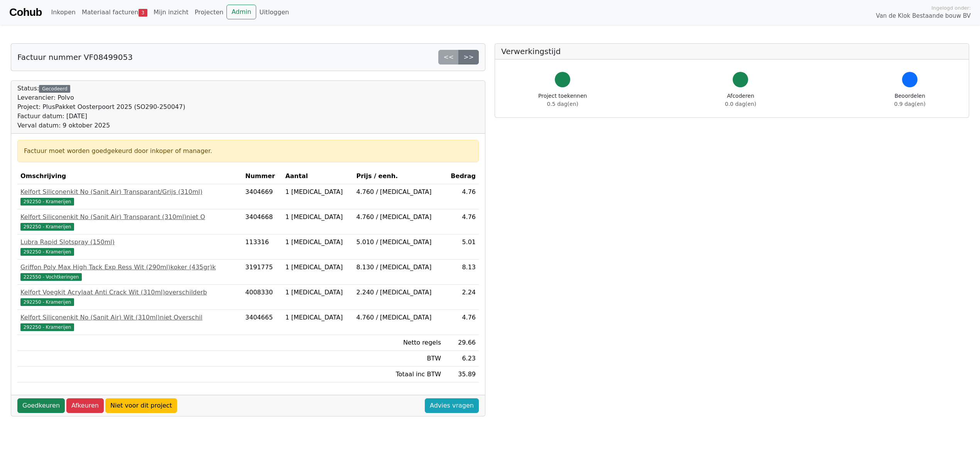 Image resolution: width=980 pixels, height=469 pixels. Describe the element at coordinates (732, 52) in the screenshot. I see `h5: Verwerkingstijd` at that location.